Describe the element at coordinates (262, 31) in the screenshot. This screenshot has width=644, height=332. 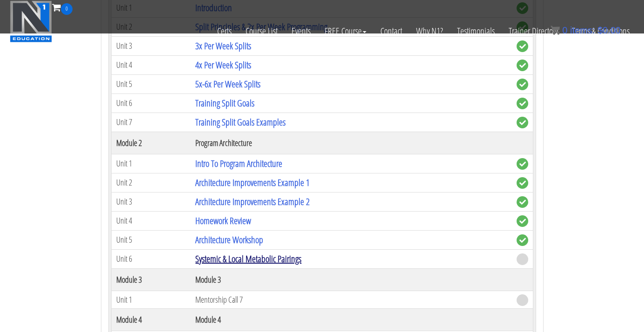
I see `a: Course List` at that location.